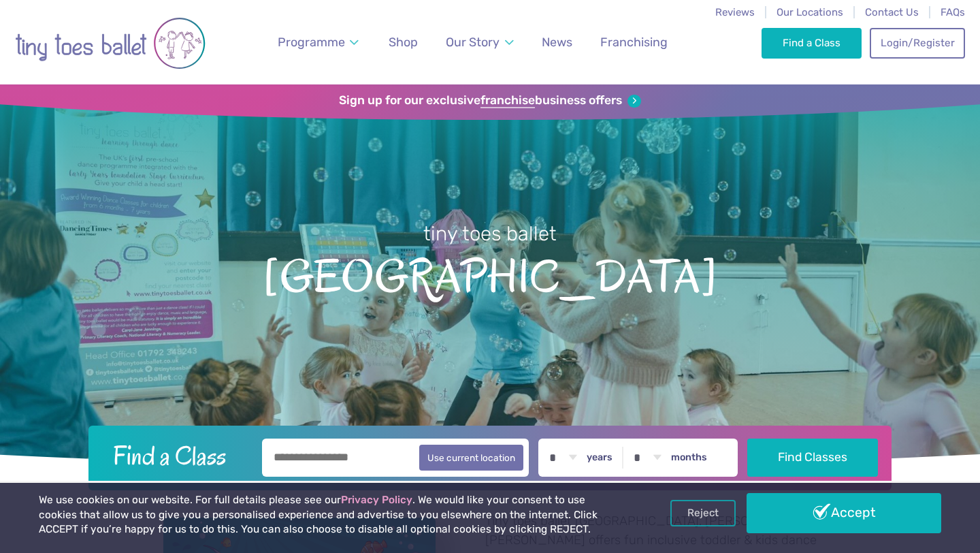  I want to click on span: Shop, so click(403, 41).